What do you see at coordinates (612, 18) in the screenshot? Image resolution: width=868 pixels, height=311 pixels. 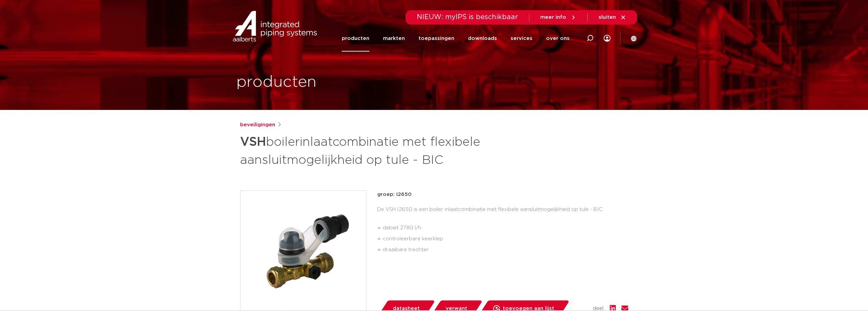 I see `a: sluiten` at bounding box center [612, 18].